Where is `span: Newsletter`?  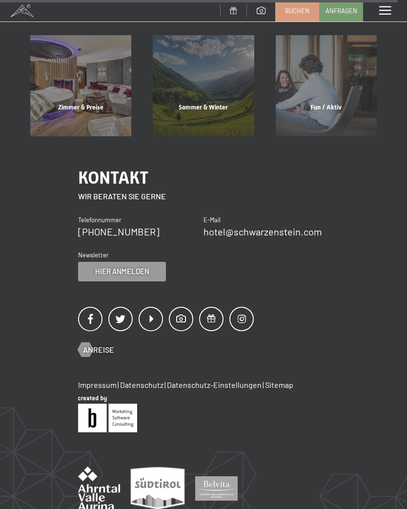
span: Newsletter is located at coordinates (93, 255).